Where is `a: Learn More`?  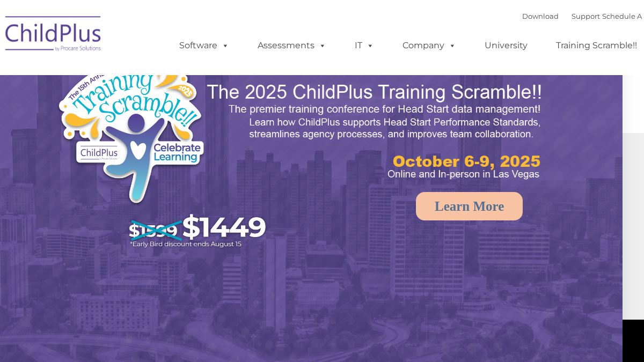
a: Learn More is located at coordinates (469, 206).